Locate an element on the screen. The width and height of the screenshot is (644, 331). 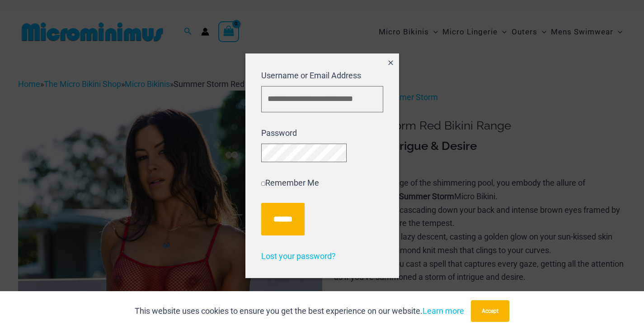
label: Password is located at coordinates (279, 132).